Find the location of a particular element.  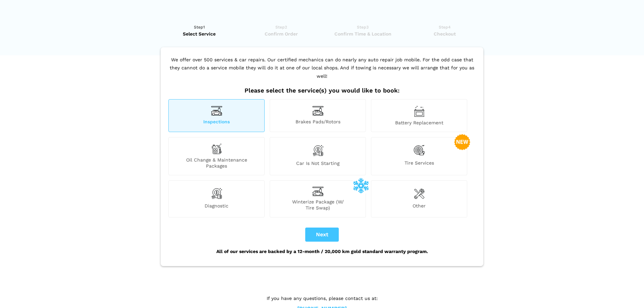

span: Battery Replacement is located at coordinates (419, 123).